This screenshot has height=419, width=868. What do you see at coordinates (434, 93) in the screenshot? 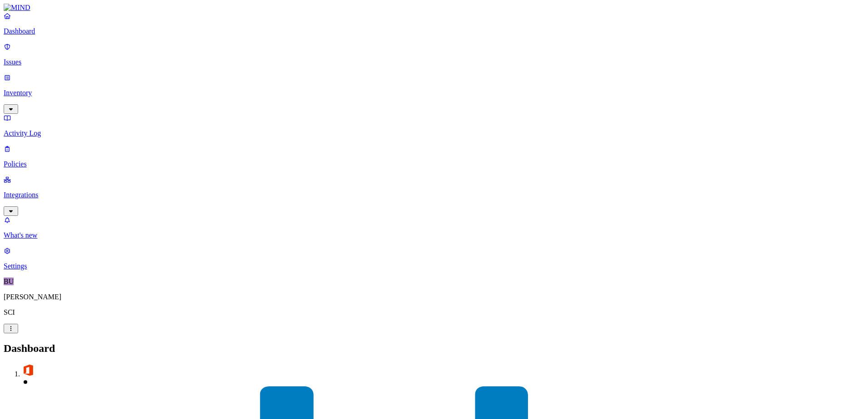
I see `p: Inventory` at bounding box center [434, 93].